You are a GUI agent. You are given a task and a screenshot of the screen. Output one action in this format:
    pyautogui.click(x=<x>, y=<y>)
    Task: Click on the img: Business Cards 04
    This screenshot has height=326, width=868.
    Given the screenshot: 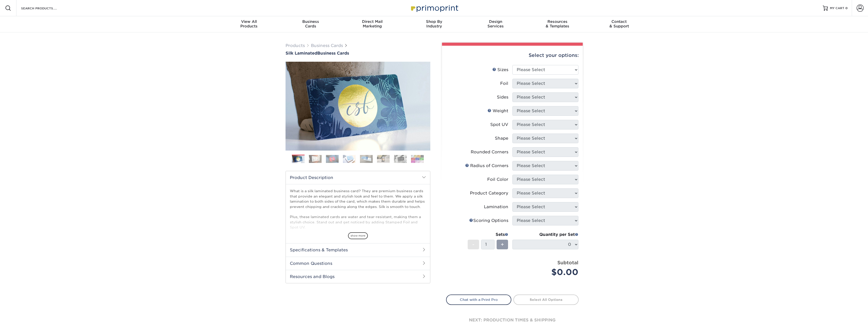 What is the action you would take?
    pyautogui.click(x=349, y=158)
    